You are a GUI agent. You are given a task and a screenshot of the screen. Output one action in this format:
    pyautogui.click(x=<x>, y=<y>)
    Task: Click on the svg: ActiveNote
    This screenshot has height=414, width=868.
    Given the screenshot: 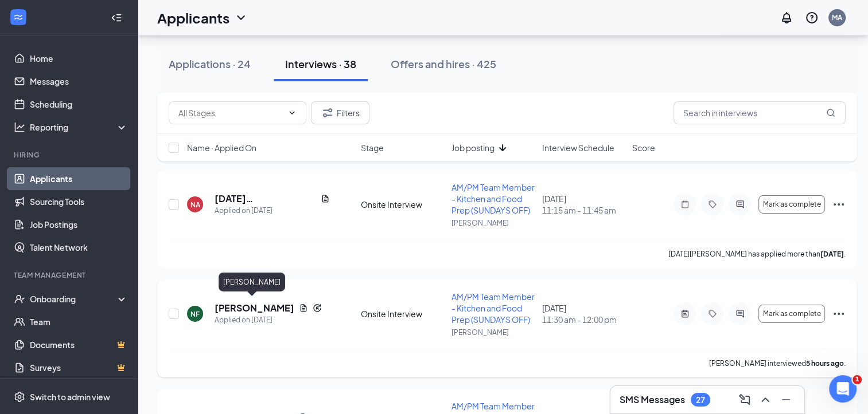 What is the action you would take?
    pyautogui.click(x=685, y=314)
    